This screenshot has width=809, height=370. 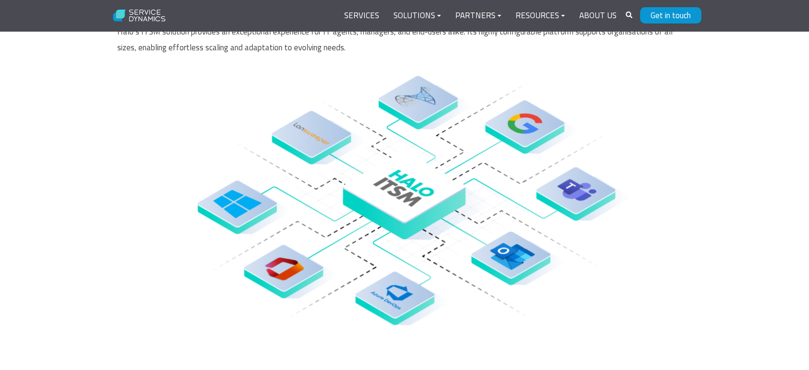 I want to click on a: Get in touch, so click(x=671, y=15).